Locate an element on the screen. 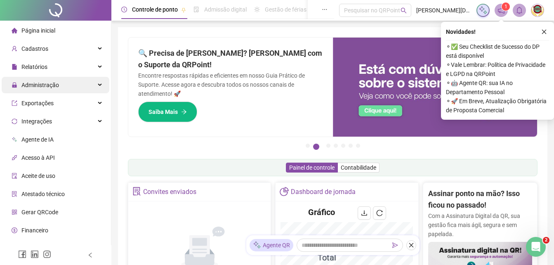  button: Saiba Mais is located at coordinates (168, 112).